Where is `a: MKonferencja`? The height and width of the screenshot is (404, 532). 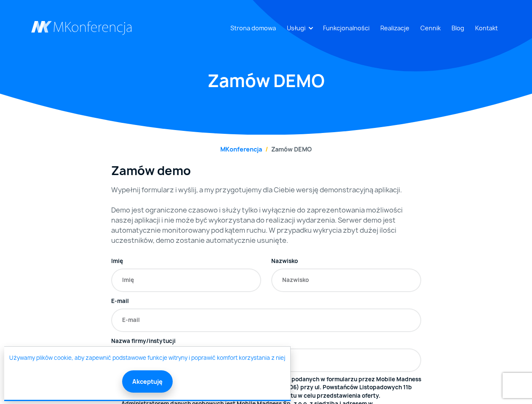
a: MKonferencja is located at coordinates (241, 149).